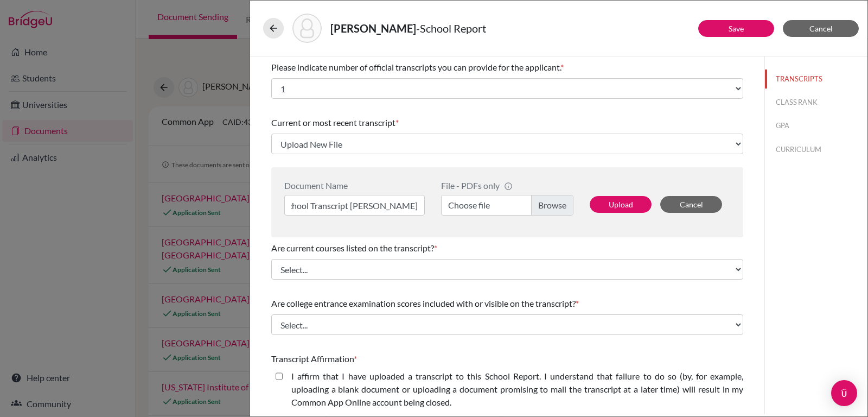 The height and width of the screenshot is (417, 868). What do you see at coordinates (621, 204) in the screenshot?
I see `button: Upload` at bounding box center [621, 204].